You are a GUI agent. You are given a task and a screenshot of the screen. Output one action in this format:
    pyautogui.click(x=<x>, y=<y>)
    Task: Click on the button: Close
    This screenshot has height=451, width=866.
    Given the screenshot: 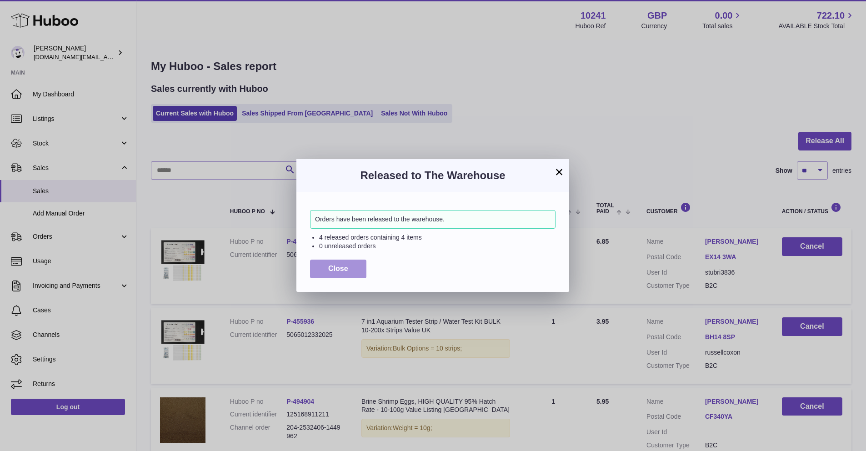 What is the action you would take?
    pyautogui.click(x=338, y=269)
    